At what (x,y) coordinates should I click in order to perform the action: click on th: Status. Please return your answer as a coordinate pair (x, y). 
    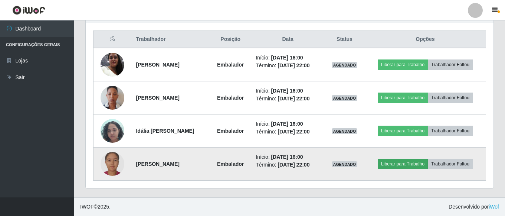
    Looking at the image, I should click on (344, 39).